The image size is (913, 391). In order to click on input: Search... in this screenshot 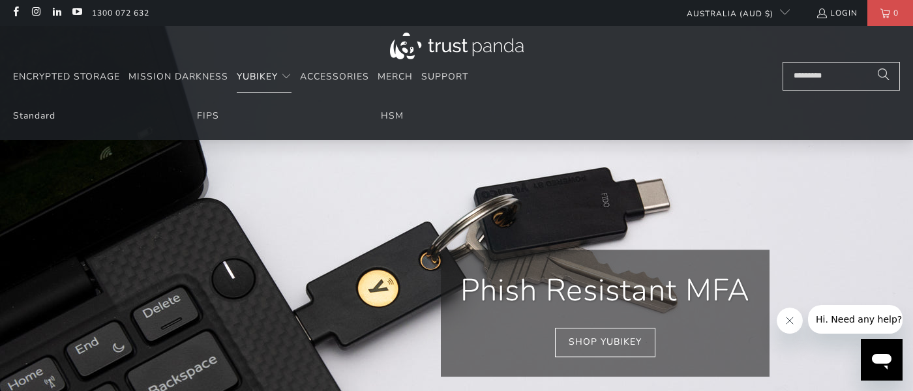, I will do `click(841, 76)`.